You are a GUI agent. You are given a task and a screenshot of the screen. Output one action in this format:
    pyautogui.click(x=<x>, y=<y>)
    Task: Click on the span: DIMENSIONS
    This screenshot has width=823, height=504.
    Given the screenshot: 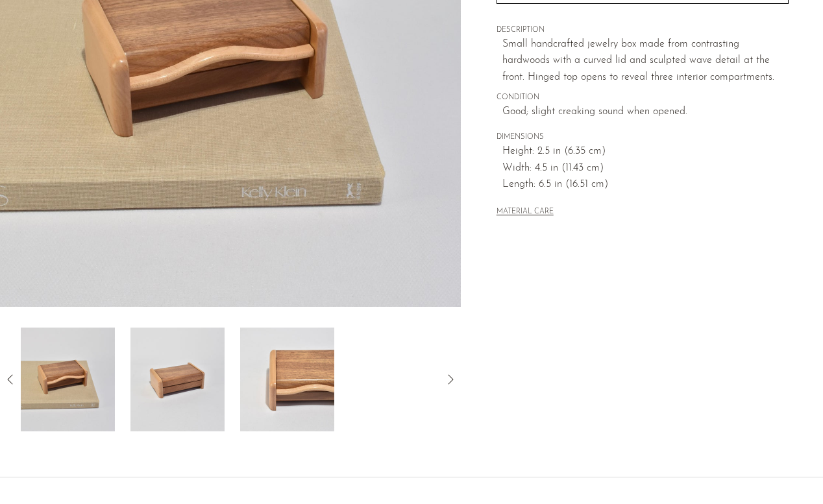 What is the action you would take?
    pyautogui.click(x=643, y=137)
    